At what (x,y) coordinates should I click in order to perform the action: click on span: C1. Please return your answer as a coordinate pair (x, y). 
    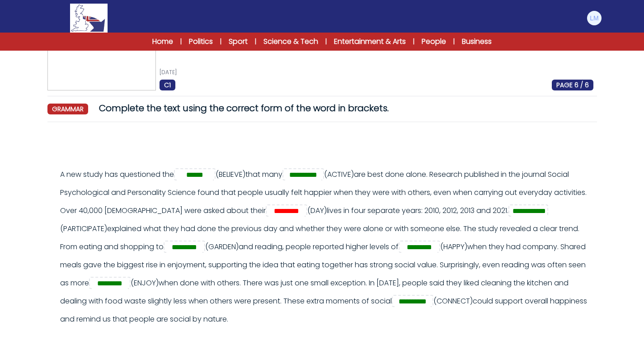
    Looking at the image, I should click on (167, 85).